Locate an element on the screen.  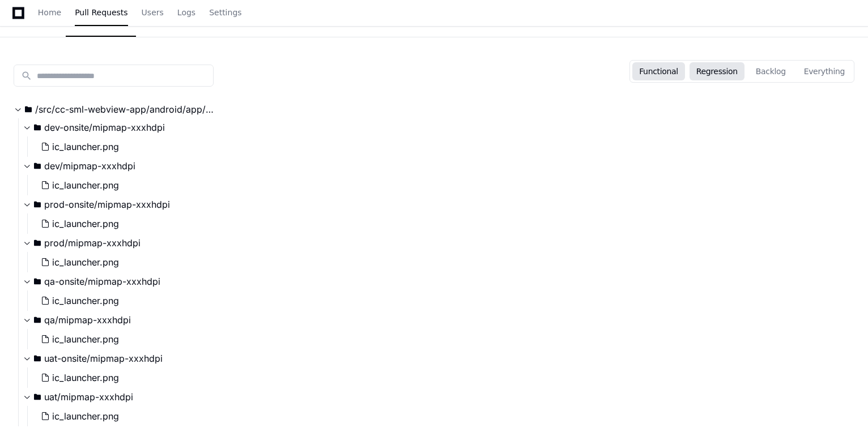
button: prod/mipmap-xxxhdpi is located at coordinates (118, 243).